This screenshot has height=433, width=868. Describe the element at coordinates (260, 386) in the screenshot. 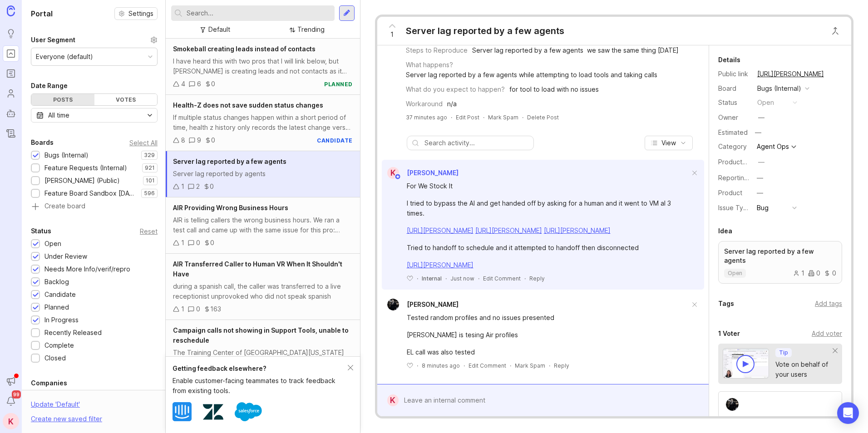

I see `div: Enable customer-facing teammates to track feedback from existing tools.` at that location.